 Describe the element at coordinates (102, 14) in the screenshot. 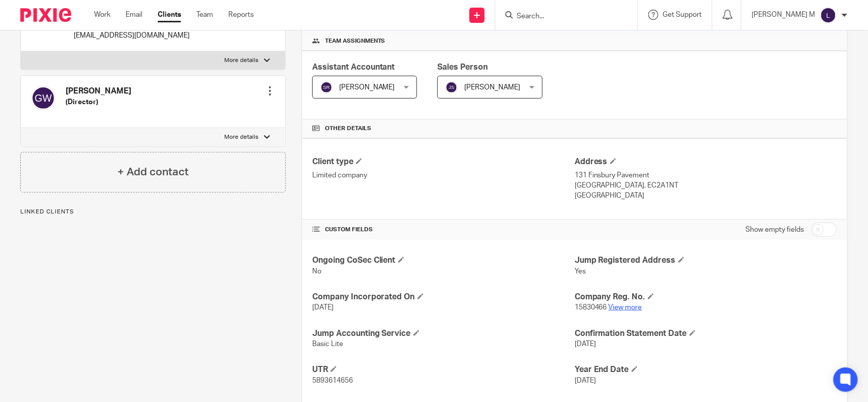

I see `a: Work` at that location.